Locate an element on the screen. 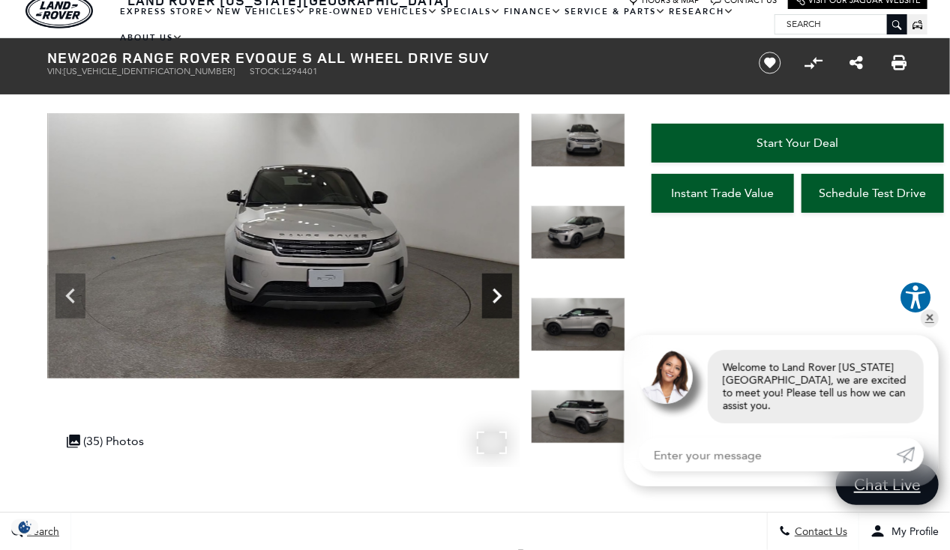  img: New 2026 Seoul Pearl Silver LAND ROVER S image 5 is located at coordinates (578, 325).